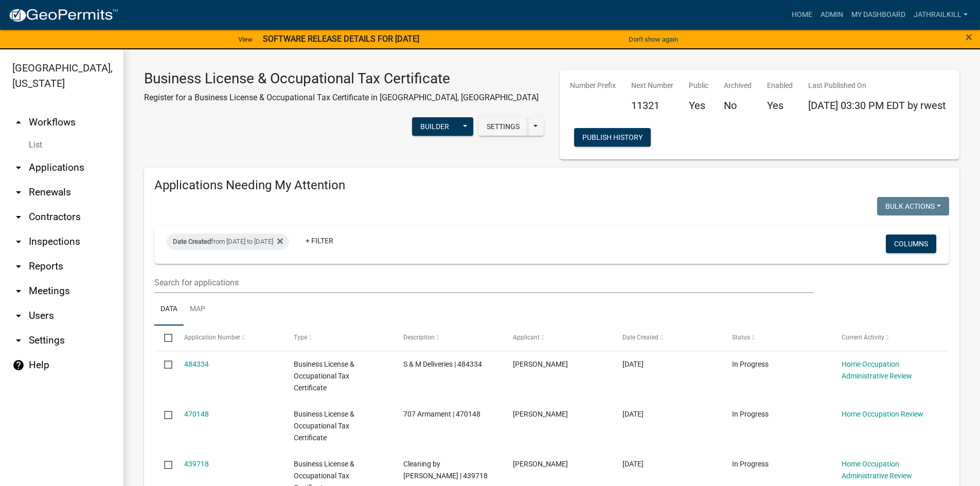  Describe the element at coordinates (552, 185) in the screenshot. I see `h4: Applications Needing My Attention` at that location.